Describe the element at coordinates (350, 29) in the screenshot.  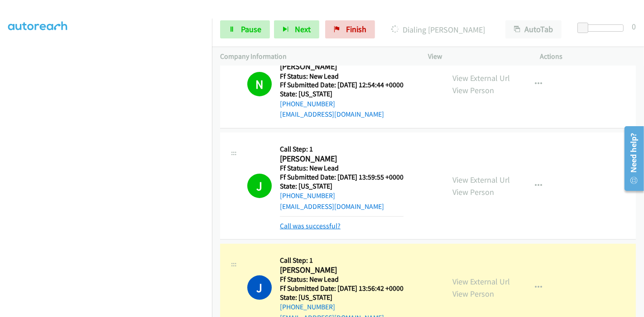
I see `a: Finish` at that location.